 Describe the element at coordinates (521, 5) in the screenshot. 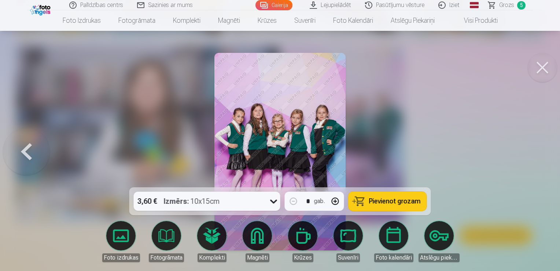

I see `span: 5` at that location.